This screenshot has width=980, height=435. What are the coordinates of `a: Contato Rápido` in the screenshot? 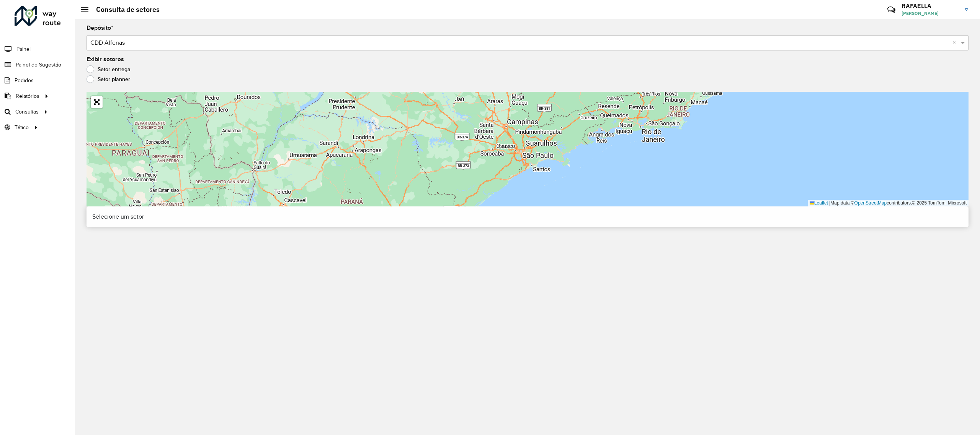 It's located at (891, 10).